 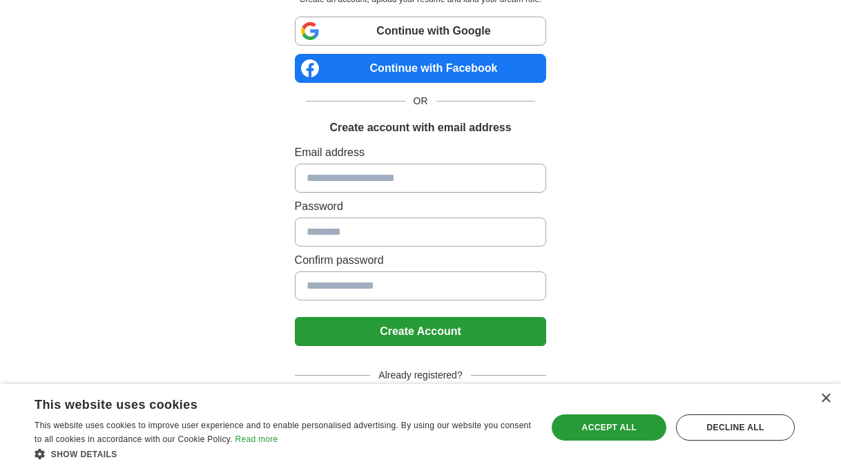 I want to click on a: Continue with Google, so click(x=421, y=31).